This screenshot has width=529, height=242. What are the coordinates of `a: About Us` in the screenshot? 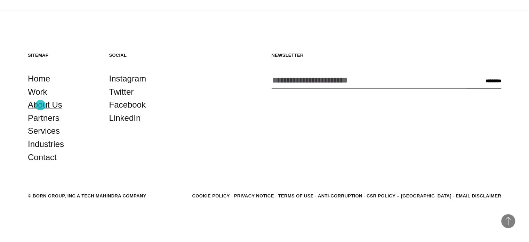 It's located at (45, 105).